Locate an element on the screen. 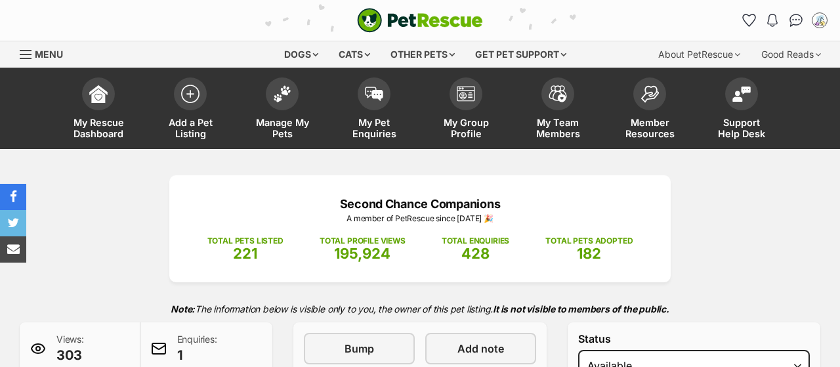 The image size is (840, 367). a: Member Resources is located at coordinates (649, 110).